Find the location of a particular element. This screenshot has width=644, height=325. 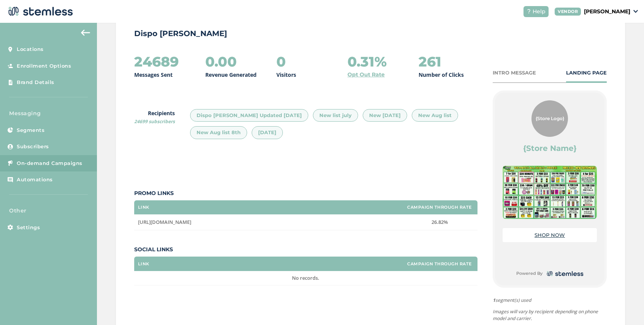

label: Recipients is located at coordinates (154, 117).